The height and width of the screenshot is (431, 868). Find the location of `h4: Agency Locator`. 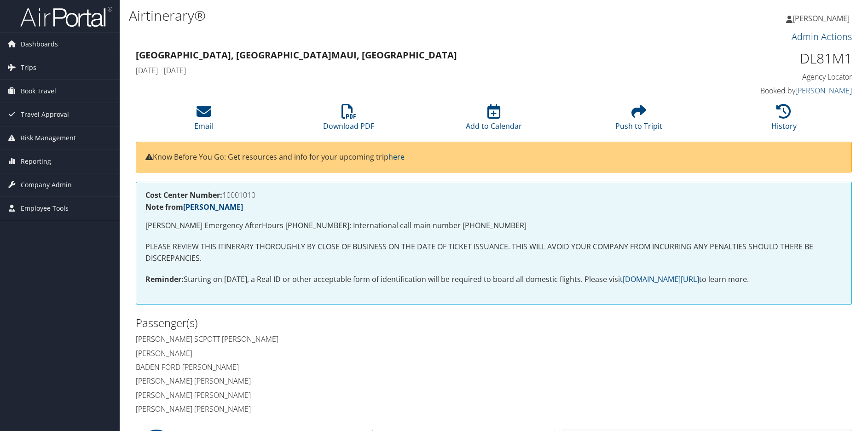

h4: Agency Locator is located at coordinates (768, 77).